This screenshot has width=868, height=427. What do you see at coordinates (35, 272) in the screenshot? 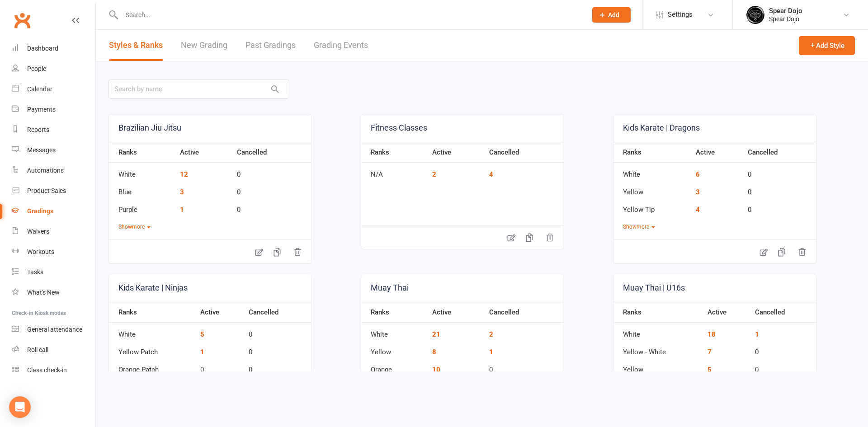
I see `div: Tasks` at bounding box center [35, 272].